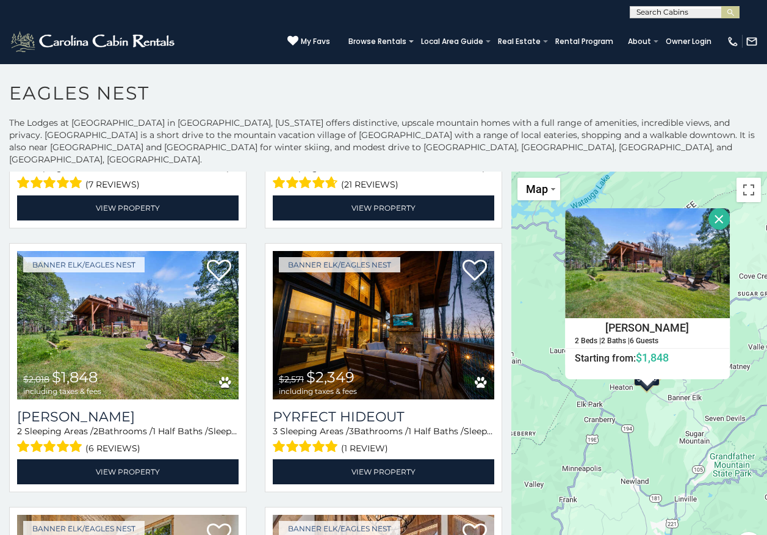 The image size is (767, 535). What do you see at coordinates (497, 431) in the screenshot?
I see `span: 12` at bounding box center [497, 431].